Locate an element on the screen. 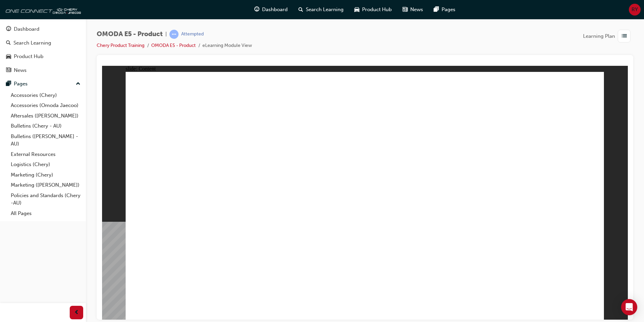 The width and height of the screenshot is (644, 322). a: Bulletins (Chery - AU) is located at coordinates (45, 126).